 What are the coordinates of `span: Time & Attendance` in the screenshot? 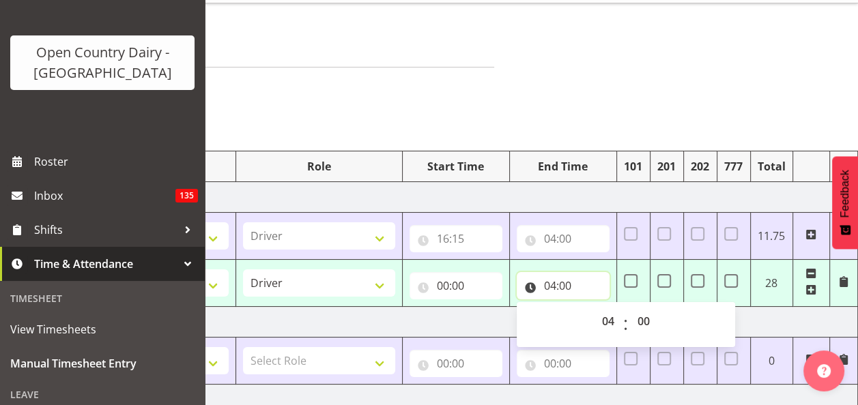 It's located at (106, 264).